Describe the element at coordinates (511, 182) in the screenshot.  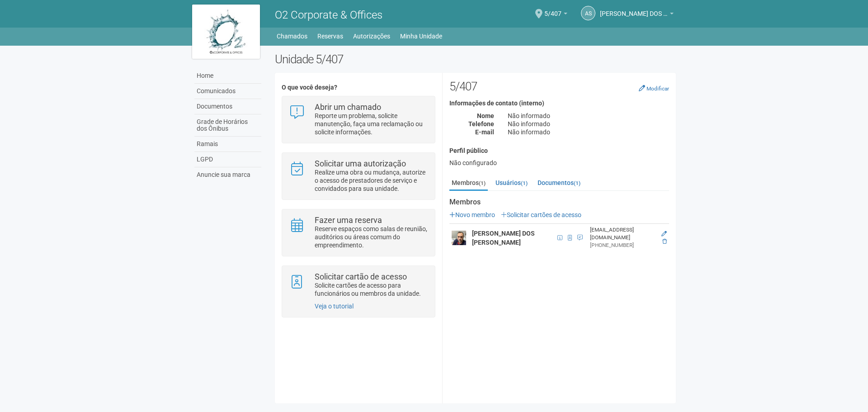
I see `a: Usuários(1)` at that location.